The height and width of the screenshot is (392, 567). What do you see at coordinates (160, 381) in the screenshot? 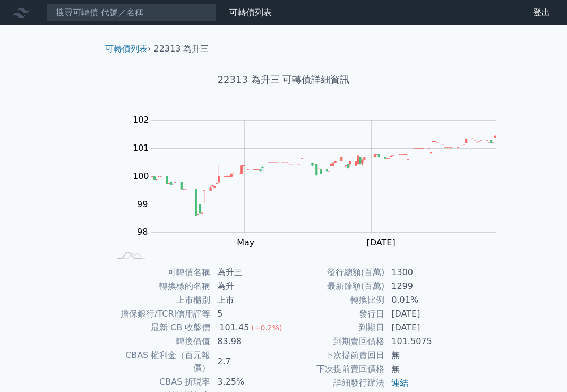
I see `td: CBAS 折現率` at bounding box center [160, 381].